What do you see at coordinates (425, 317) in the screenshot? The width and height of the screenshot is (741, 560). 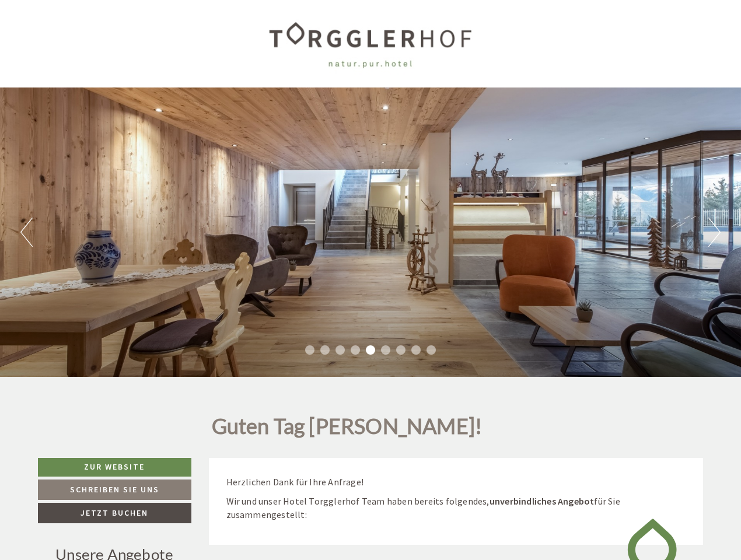 I see `button: Senden` at bounding box center [425, 317].